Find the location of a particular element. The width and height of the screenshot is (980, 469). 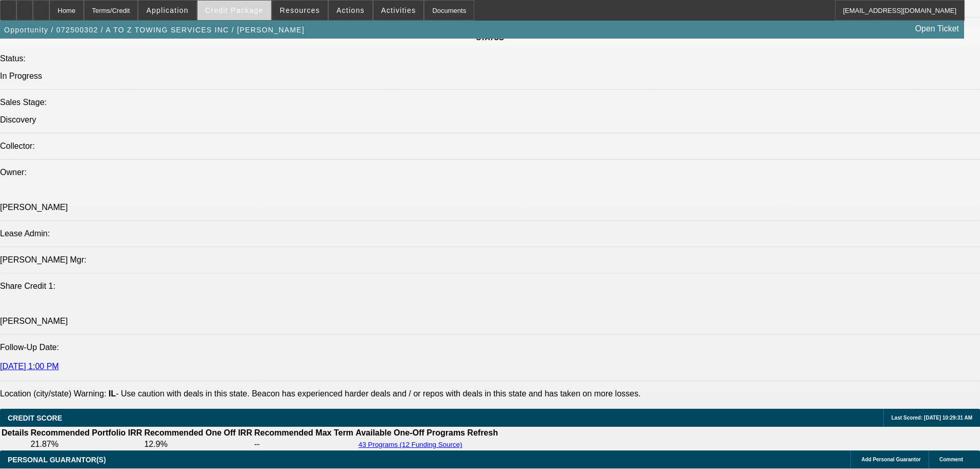

span: Comment is located at coordinates (951, 459).